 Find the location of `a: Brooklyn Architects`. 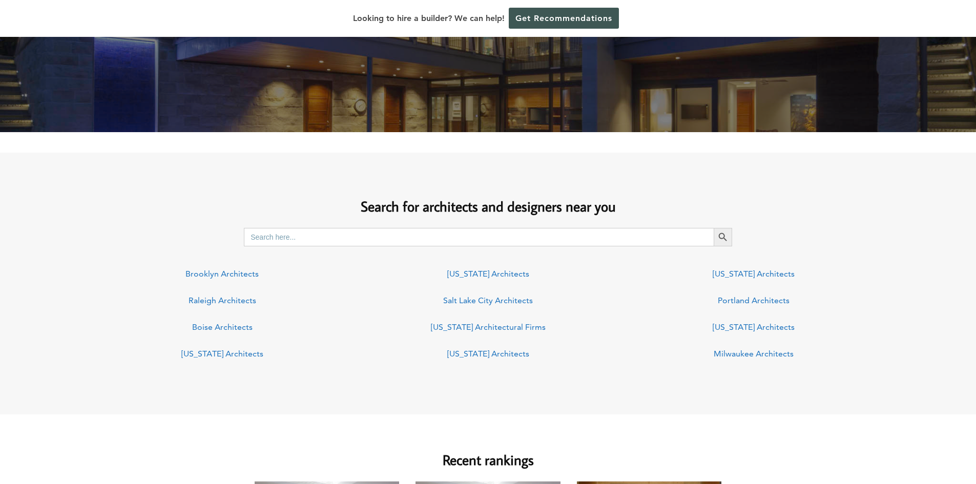

a: Brooklyn Architects is located at coordinates (222, 274).